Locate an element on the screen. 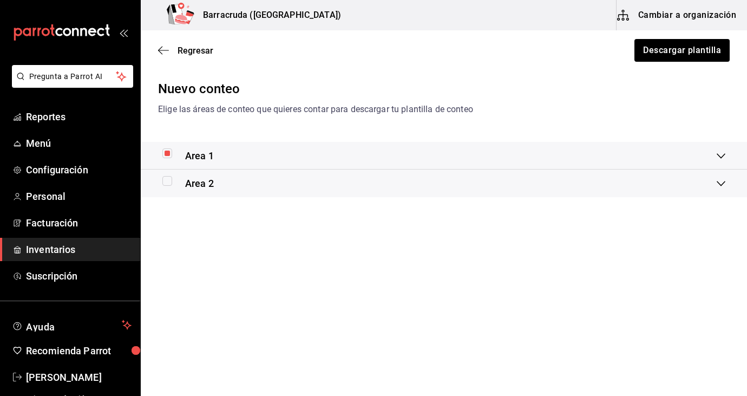 Image resolution: width=747 pixels, height=396 pixels. span: Recomienda Parrot is located at coordinates (78, 350).